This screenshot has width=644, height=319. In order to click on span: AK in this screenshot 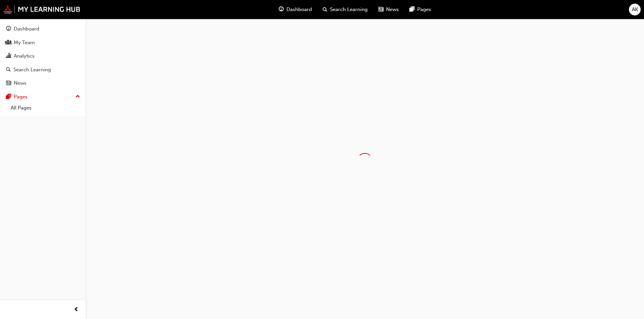, I will do `click(635, 9)`.